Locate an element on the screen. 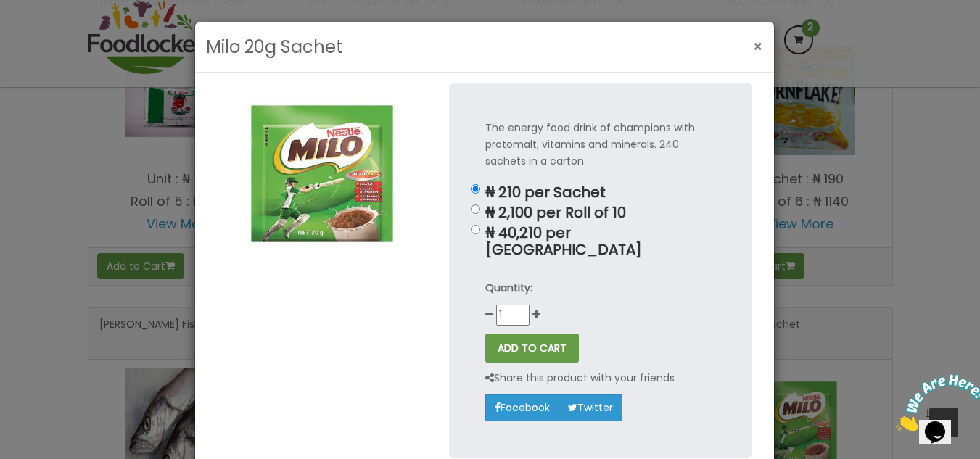  input: ₦ 210 per Sachet is located at coordinates (475, 189).